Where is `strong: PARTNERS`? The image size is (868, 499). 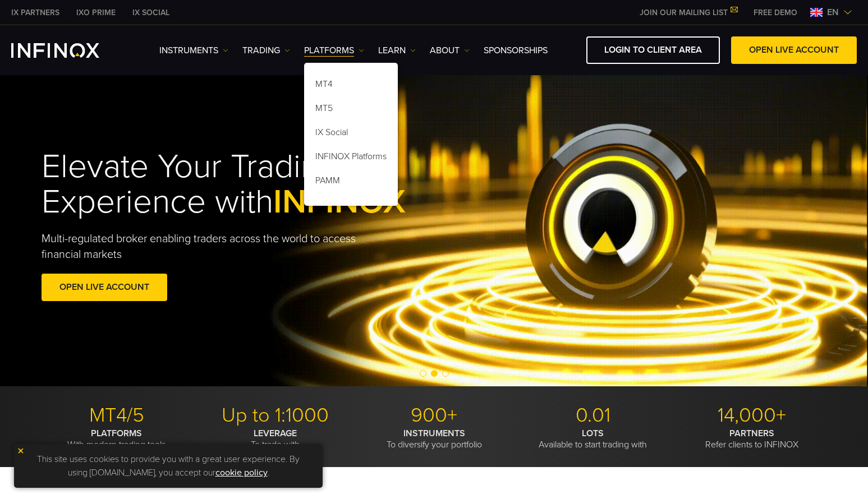
strong: PARTNERS is located at coordinates (751, 433).